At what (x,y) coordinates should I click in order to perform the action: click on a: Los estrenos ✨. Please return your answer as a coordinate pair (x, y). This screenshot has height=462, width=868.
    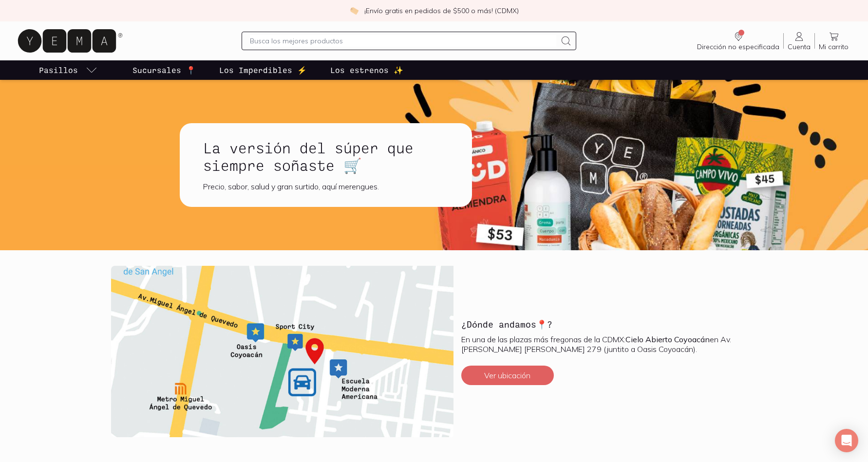
    Looking at the image, I should click on (367, 70).